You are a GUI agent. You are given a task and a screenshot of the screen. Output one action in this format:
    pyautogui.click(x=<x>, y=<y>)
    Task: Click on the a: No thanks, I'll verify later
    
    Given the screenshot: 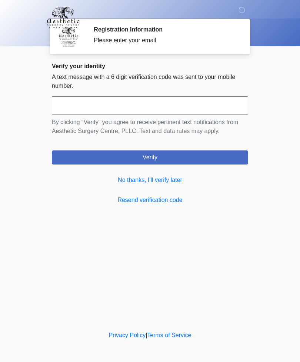 What is the action you would take?
    pyautogui.click(x=150, y=180)
    